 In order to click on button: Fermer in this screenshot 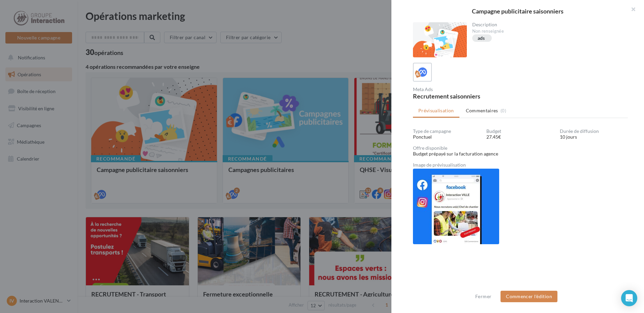, I will do `click(484, 297)`.